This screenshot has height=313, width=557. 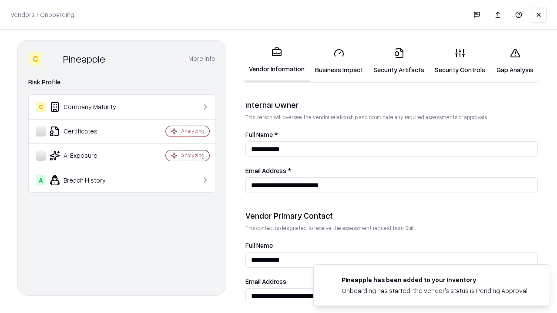 What do you see at coordinates (435, 291) in the screenshot?
I see `div: Onboarding has started, the vendor's status is Pending Approval.` at bounding box center [435, 291].